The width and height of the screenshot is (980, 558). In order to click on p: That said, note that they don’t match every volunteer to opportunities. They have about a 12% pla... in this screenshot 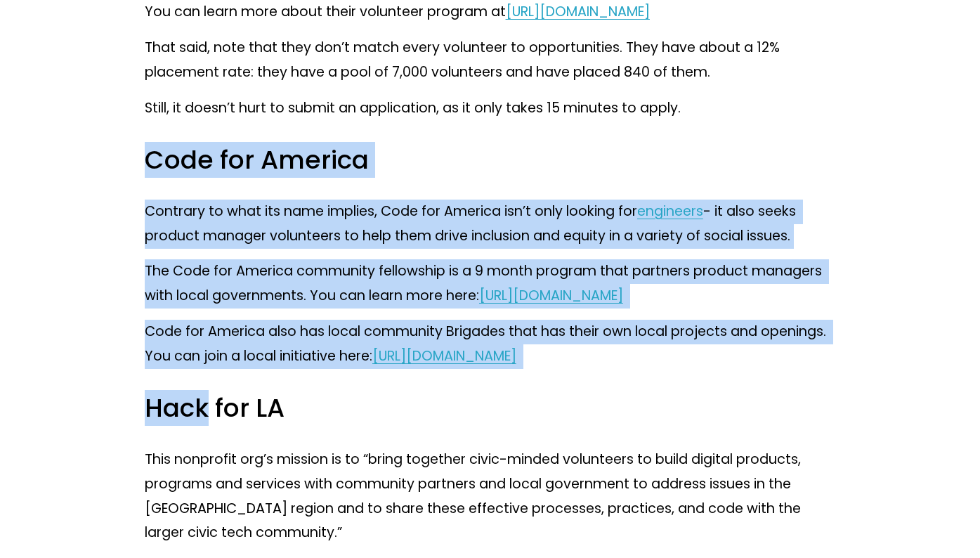, I will do `click(490, 60)`.